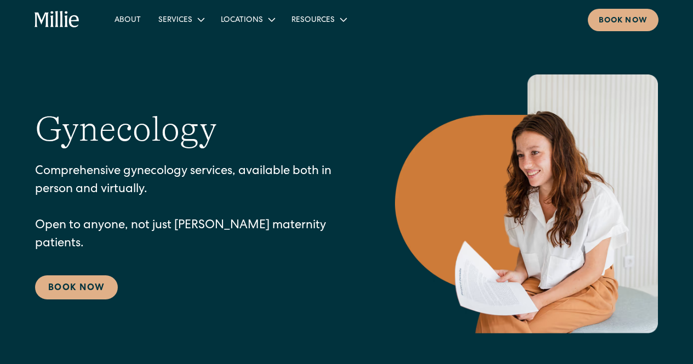  Describe the element at coordinates (623, 20) in the screenshot. I see `a: Book now` at that location.